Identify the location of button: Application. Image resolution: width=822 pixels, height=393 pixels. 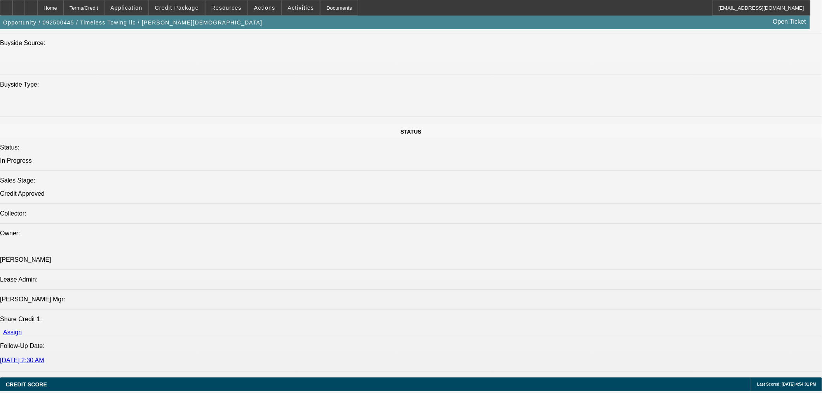
(126, 8).